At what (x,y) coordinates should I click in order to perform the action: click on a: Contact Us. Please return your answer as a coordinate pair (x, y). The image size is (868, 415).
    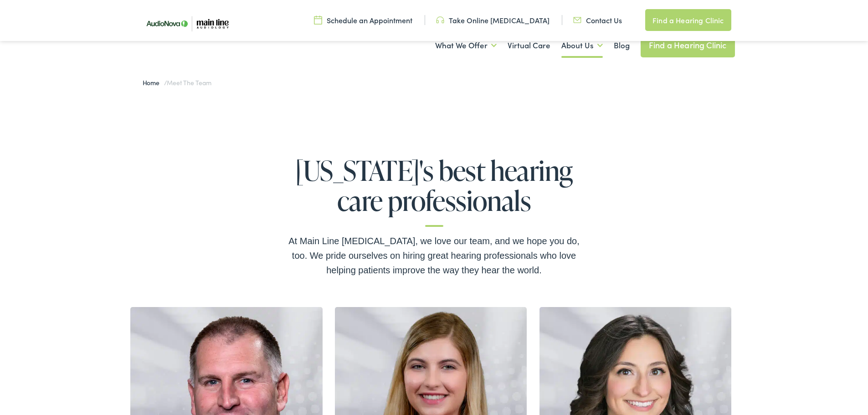
    Looking at the image, I should click on (597, 20).